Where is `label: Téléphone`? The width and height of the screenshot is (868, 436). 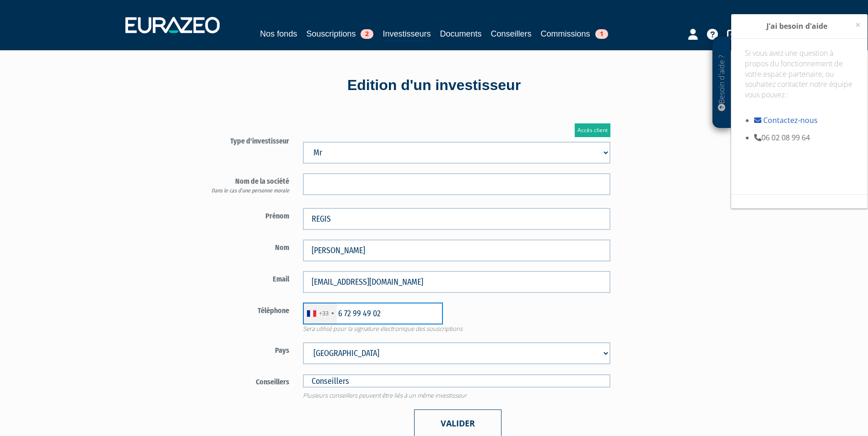
label: Téléphone is located at coordinates (243, 309).